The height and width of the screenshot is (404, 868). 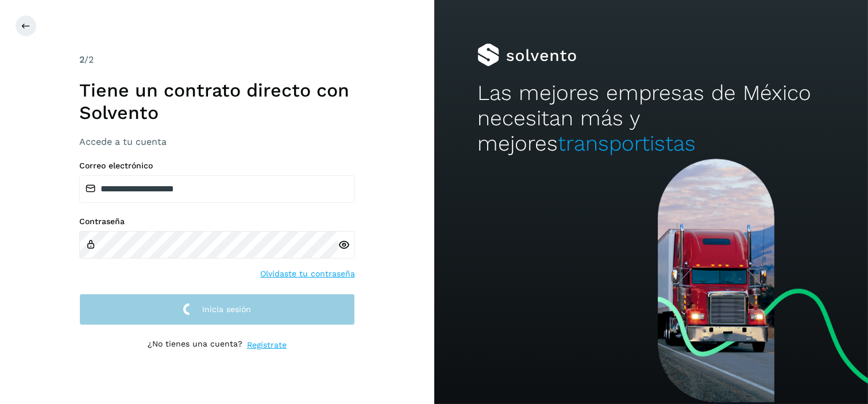 What do you see at coordinates (217, 166) in the screenshot?
I see `label: Correo electrónico` at bounding box center [217, 166].